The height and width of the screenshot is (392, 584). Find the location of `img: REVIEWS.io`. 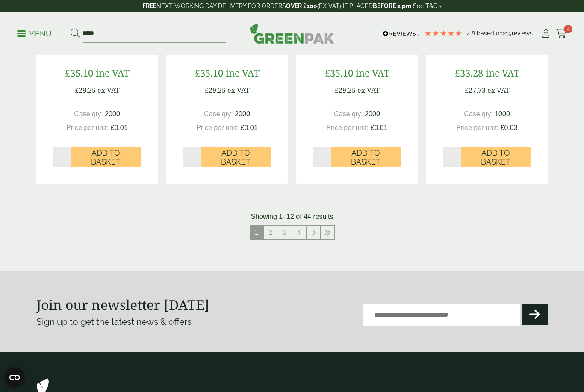

img: REVIEWS.io is located at coordinates (401, 34).